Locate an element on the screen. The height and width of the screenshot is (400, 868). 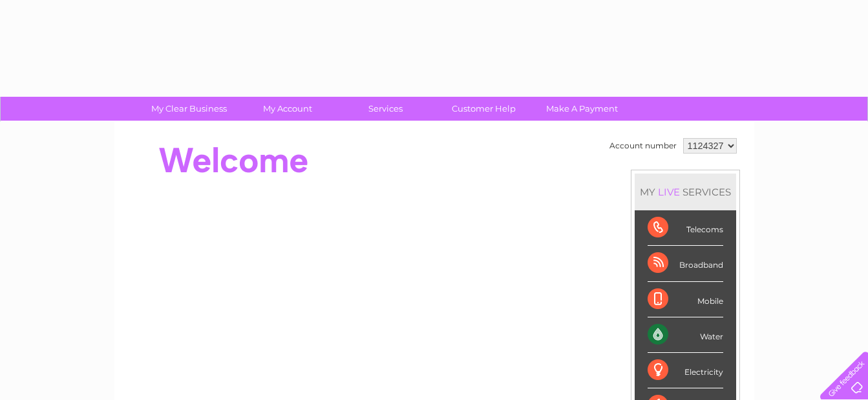
a: My Clear Business is located at coordinates (189, 108).